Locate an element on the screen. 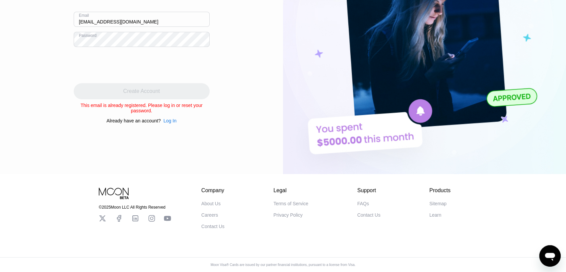  div: Password is located at coordinates (88, 36).